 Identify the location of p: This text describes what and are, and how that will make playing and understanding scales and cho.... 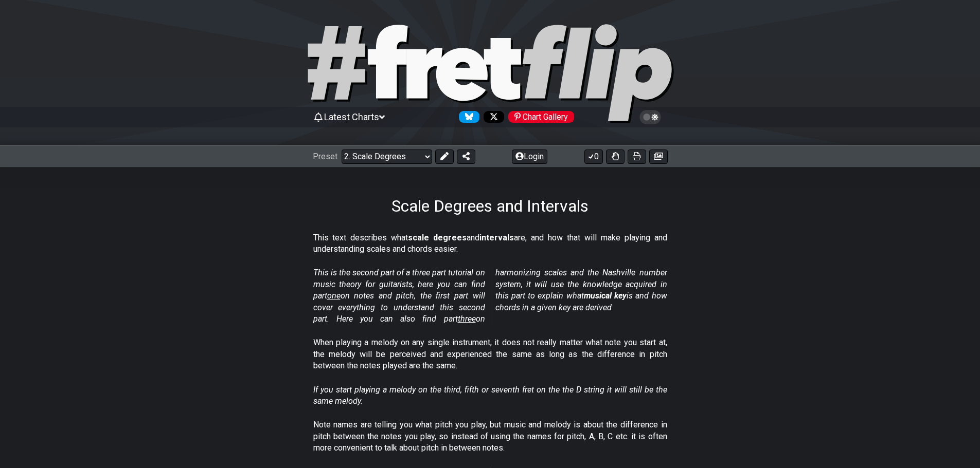
(491, 243).